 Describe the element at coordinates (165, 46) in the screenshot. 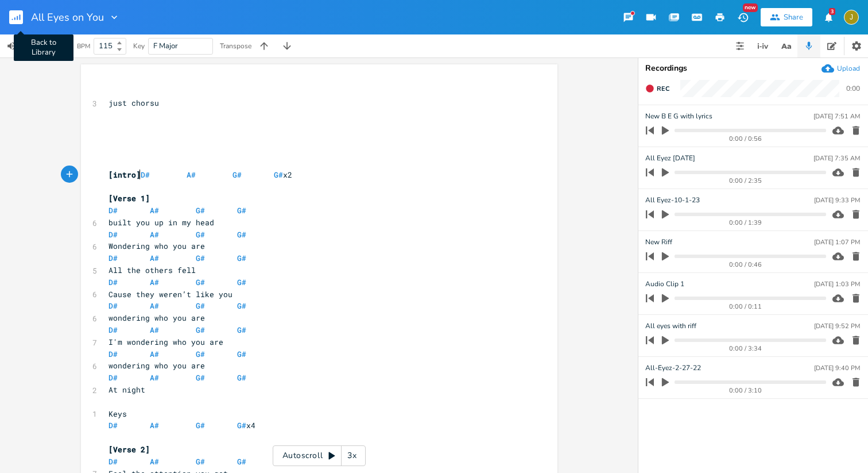

I see `span: F Major` at that location.